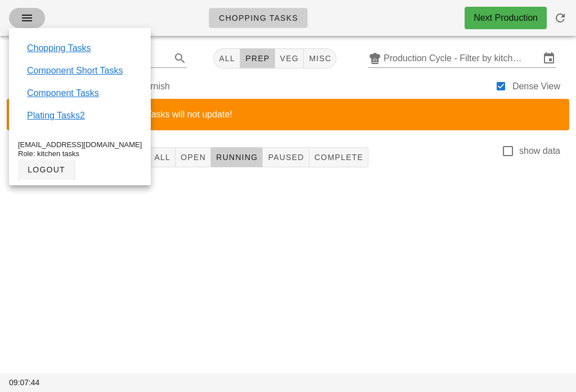  What do you see at coordinates (257, 59) in the screenshot?
I see `span: prep` at bounding box center [257, 59].